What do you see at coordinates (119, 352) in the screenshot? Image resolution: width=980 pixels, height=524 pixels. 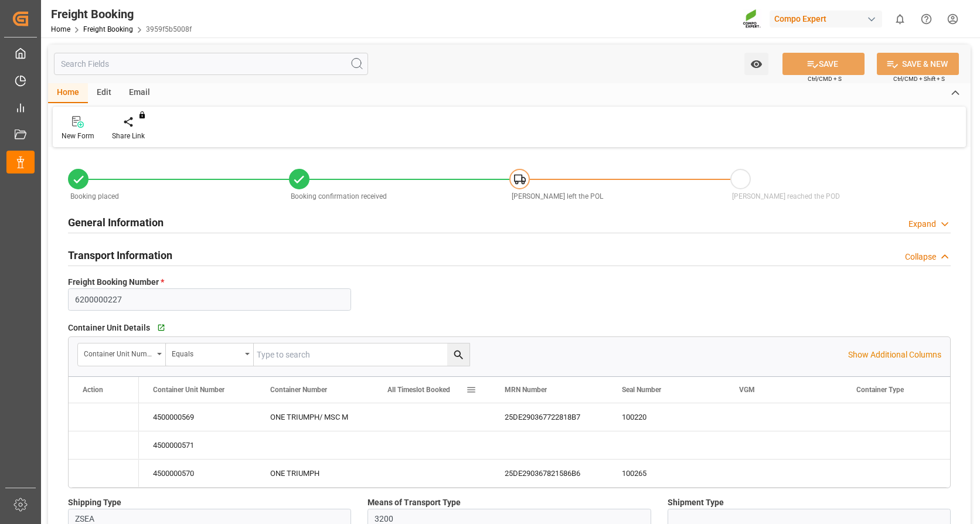 I see `div: Container Unit Number` at bounding box center [119, 352].